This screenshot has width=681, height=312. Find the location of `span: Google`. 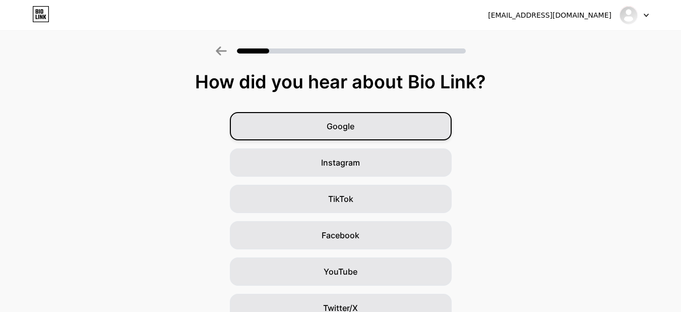

span: Google is located at coordinates (340, 126).